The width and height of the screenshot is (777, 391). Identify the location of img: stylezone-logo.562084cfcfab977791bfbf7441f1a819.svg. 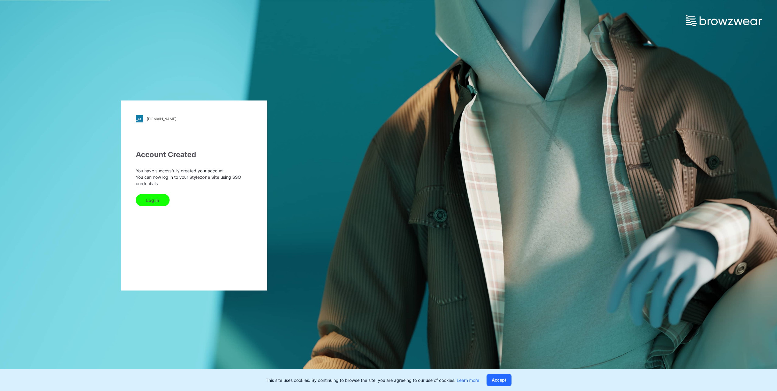
(139, 119).